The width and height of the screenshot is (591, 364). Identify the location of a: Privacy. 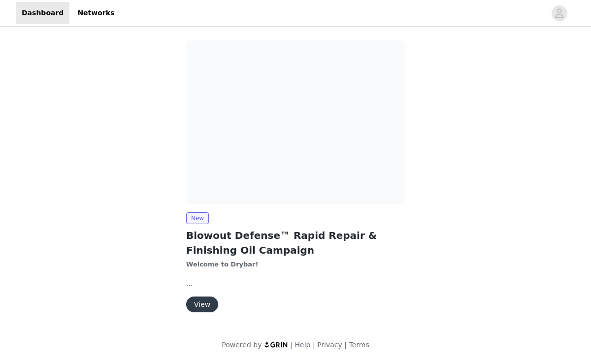
(330, 344).